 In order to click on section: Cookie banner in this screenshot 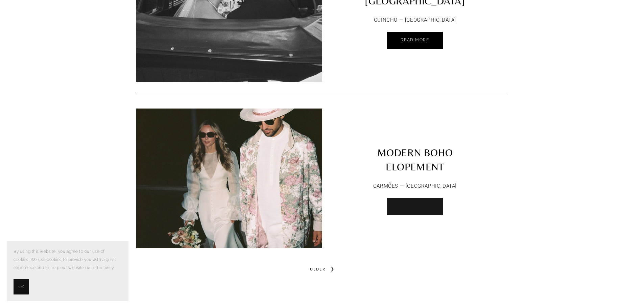, I will do `click(68, 271)`.